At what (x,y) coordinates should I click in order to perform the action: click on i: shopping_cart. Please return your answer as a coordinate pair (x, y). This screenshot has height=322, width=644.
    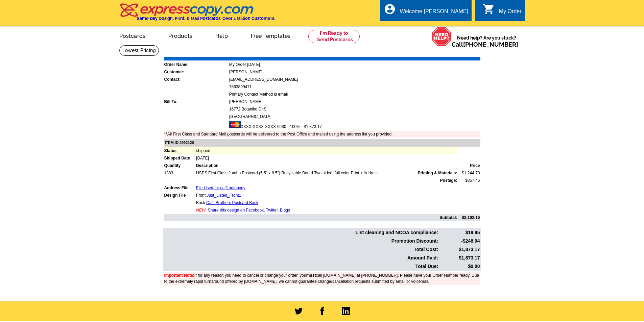
    Looking at the image, I should click on (489, 9).